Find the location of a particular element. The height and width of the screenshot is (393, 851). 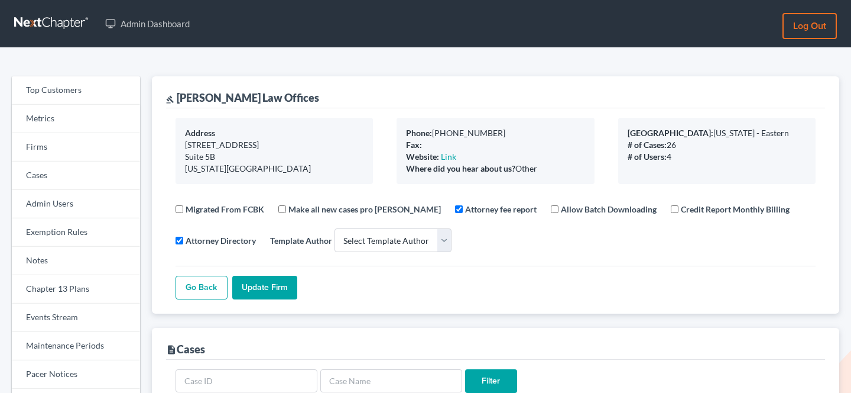

b: Fax: is located at coordinates (414, 144).